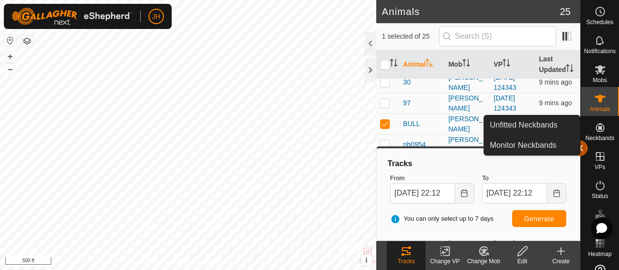 This screenshot has width=619, height=270. I want to click on span: Schedules, so click(600, 22).